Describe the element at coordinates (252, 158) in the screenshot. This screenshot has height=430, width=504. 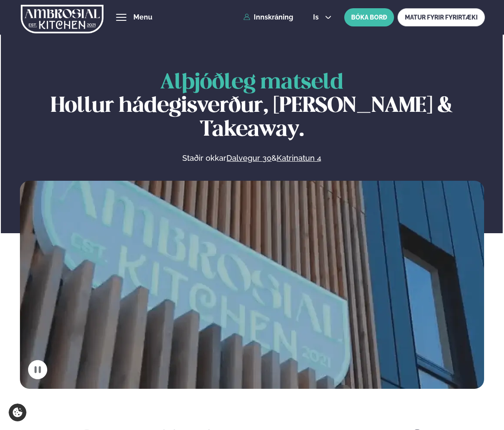
I see `p: Staðir okkar &` at that location.